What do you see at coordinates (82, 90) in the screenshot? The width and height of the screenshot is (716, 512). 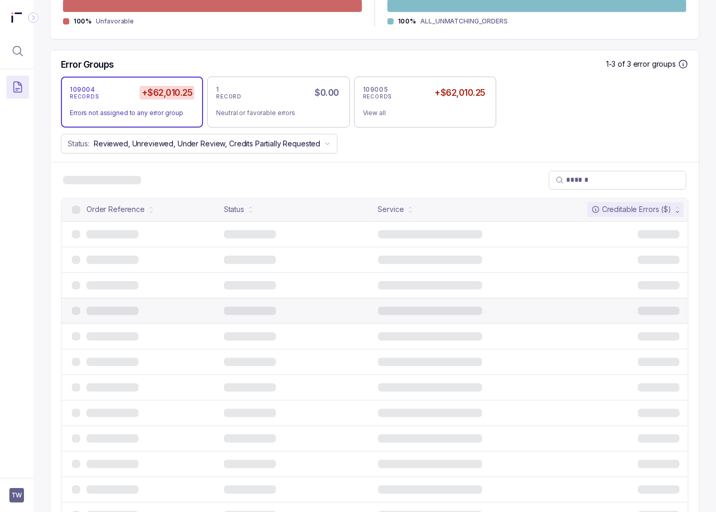 I see `p: 109004` at bounding box center [82, 90].